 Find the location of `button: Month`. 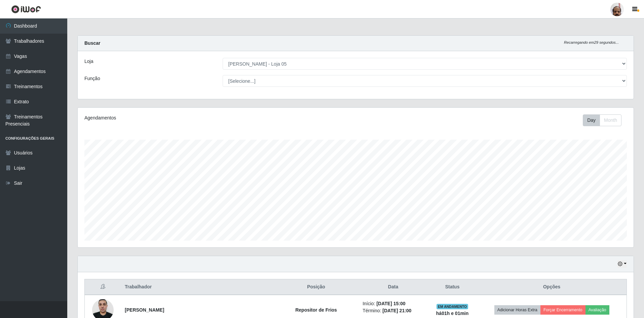

button: Month is located at coordinates (610, 120).